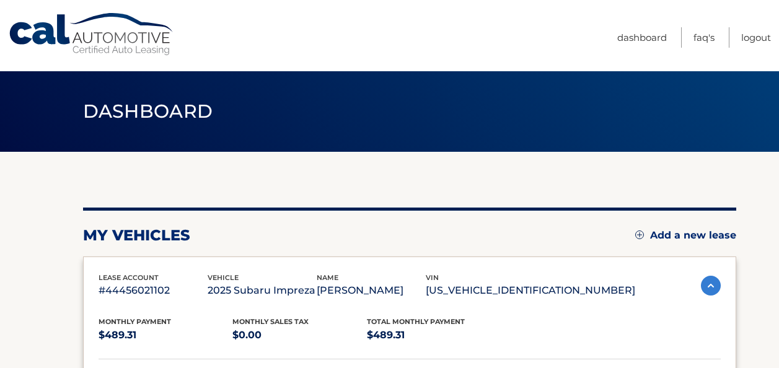 This screenshot has height=368, width=779. I want to click on span: name, so click(327, 278).